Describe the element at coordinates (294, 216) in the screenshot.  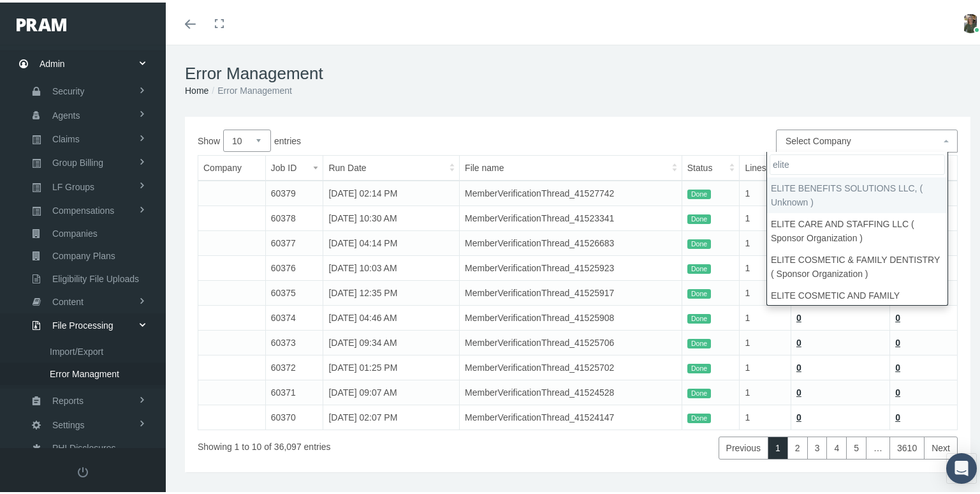
I see `td: 60378` at that location.